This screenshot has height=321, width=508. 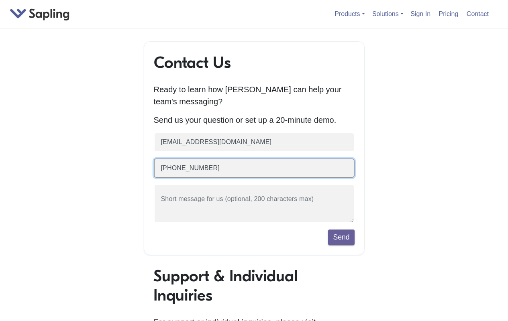 I want to click on a: Products, so click(x=349, y=14).